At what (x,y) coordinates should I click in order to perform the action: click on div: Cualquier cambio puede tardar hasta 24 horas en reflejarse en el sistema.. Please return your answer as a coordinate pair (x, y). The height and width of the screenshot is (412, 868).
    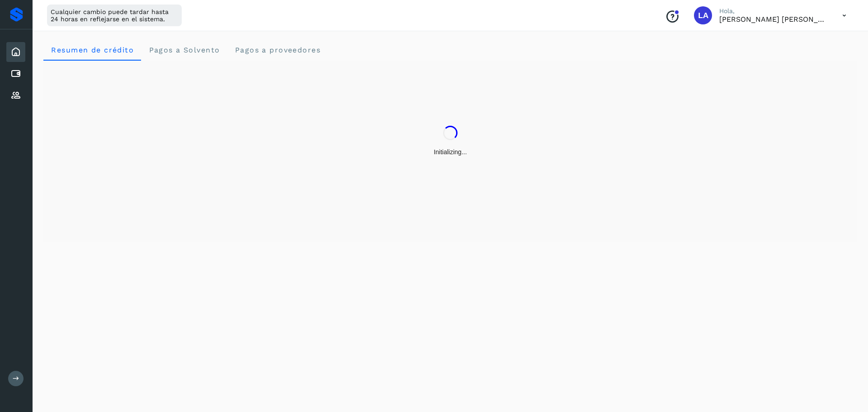
    Looking at the image, I should click on (114, 16).